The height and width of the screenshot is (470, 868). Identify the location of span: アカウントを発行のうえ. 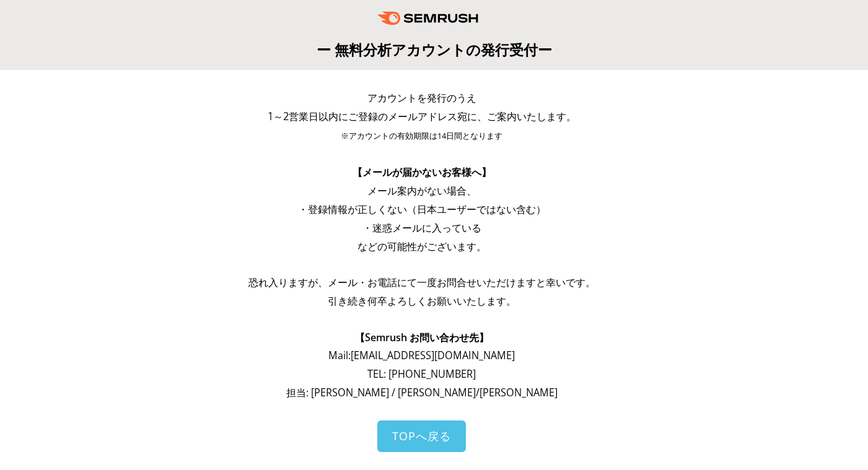
(422, 98).